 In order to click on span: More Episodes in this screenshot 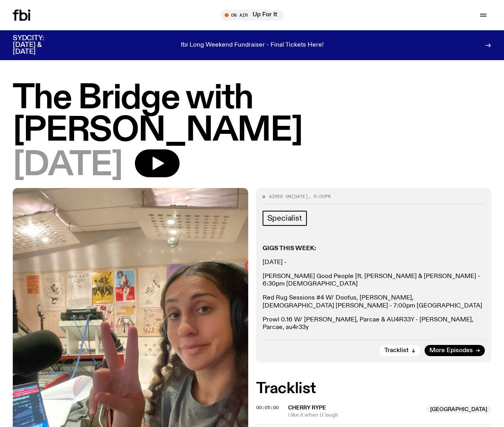, I will do `click(451, 351)`.